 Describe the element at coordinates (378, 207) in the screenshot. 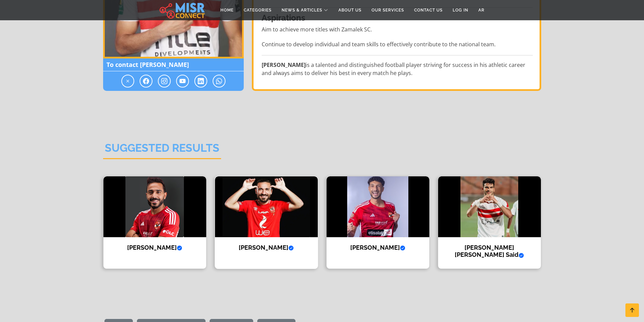

I see `img: Wessam Abou Ali` at that location.